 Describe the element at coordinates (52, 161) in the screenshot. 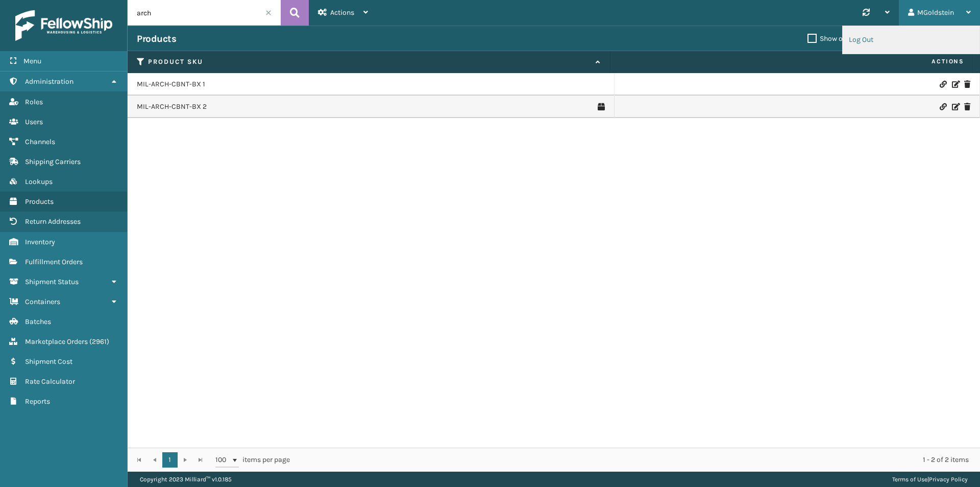

I see `span: Shipping Carriers` at that location.